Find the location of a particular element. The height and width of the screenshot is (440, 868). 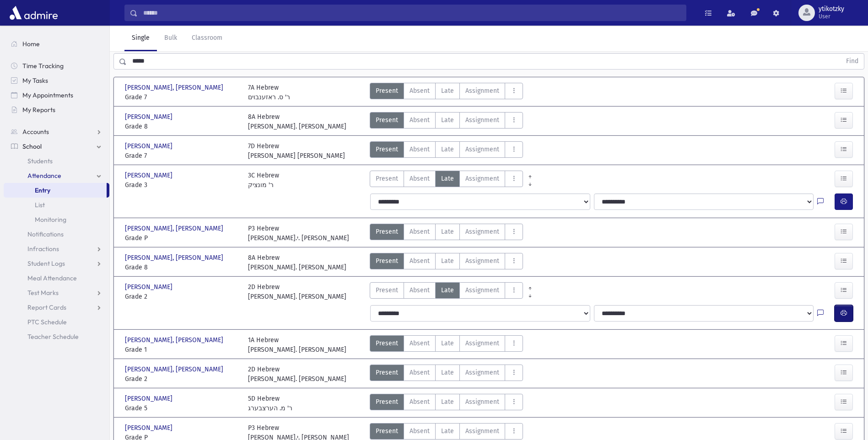

span: Attendance is located at coordinates (44, 176).